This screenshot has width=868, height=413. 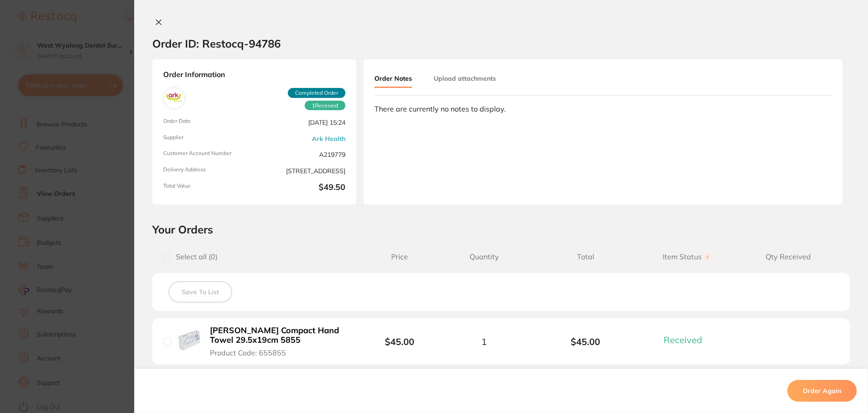 What do you see at coordinates (822, 391) in the screenshot?
I see `button: Order Again` at bounding box center [822, 391].